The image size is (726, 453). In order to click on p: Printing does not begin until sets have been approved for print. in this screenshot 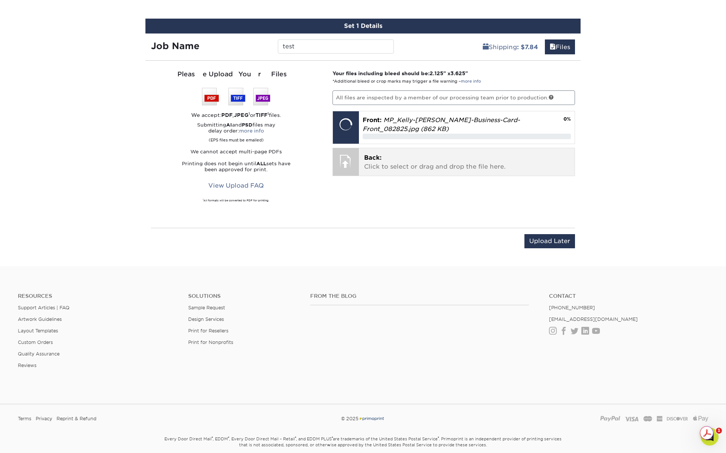, I will do `click(236, 167)`.